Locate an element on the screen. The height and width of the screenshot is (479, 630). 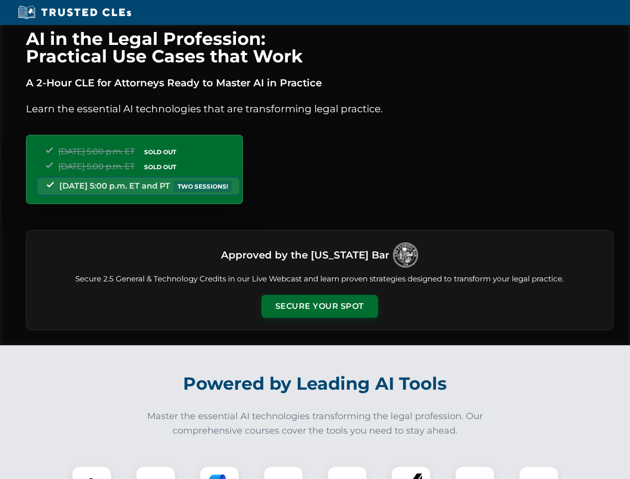
h2: Powered by Leading AI Tools is located at coordinates (315, 384).